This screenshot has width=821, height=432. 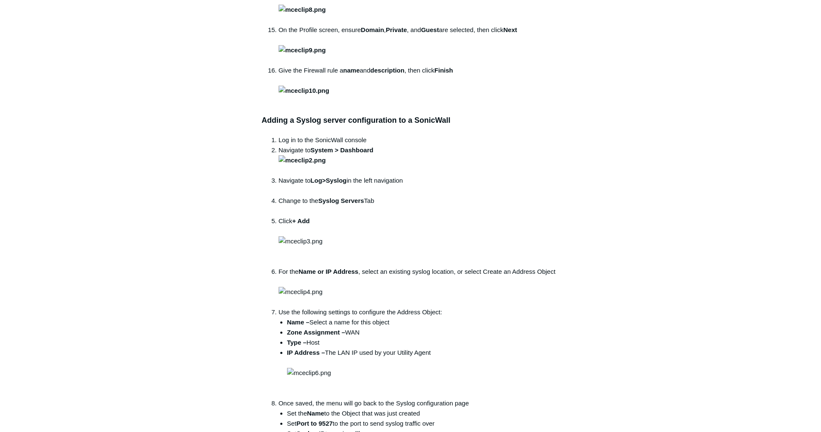 What do you see at coordinates (419, 86) in the screenshot?
I see `li: Give the Firewall rule a and , then click` at bounding box center [419, 86].